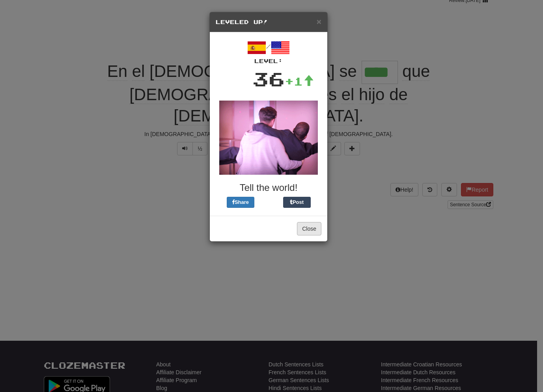 The image size is (543, 392). What do you see at coordinates (268, 22) in the screenshot?
I see `h5: Leveled Up!` at bounding box center [268, 22].